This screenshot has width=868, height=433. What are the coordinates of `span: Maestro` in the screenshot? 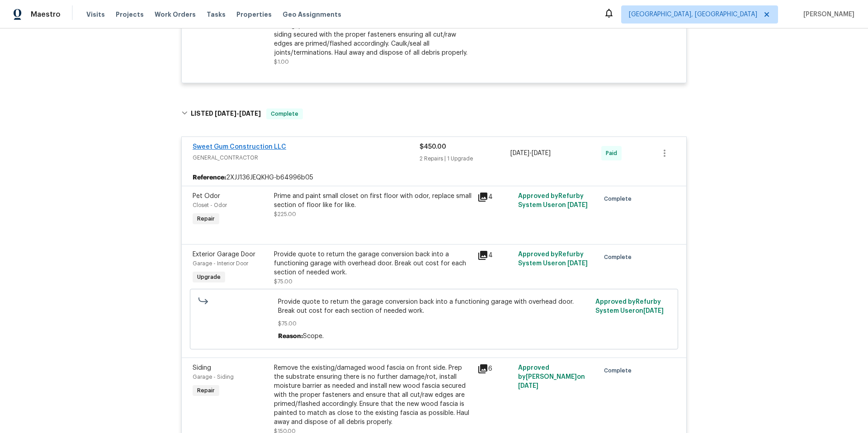 It's located at (46, 15).